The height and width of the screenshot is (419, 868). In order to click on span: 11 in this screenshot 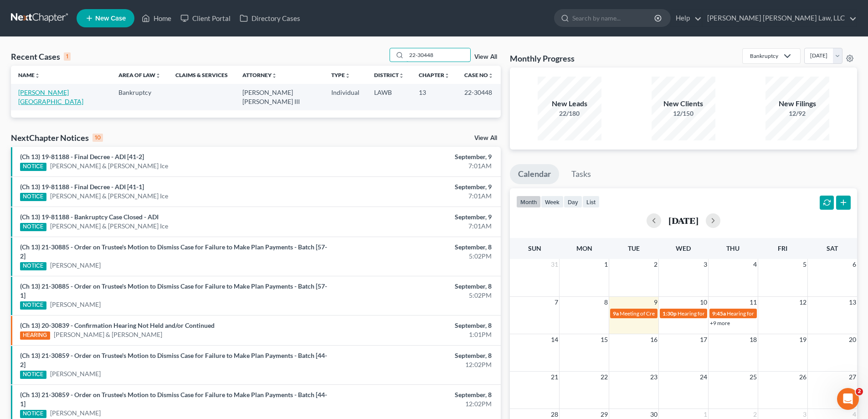, I will do `click(753, 302)`.